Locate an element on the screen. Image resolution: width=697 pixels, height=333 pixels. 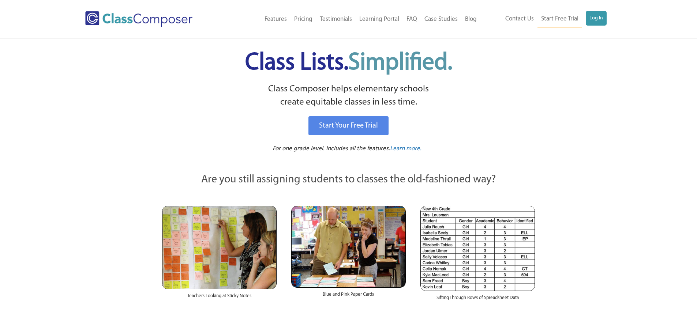
img: Spreadsheets is located at coordinates (477, 248).